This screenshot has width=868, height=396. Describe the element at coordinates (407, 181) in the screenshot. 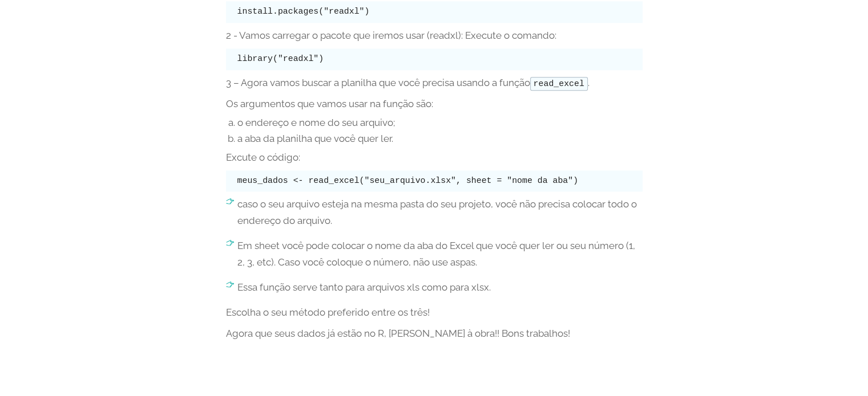

I see `code: meus_dados <- read_excel("seu_arquivo.xlsx", sheet = "nome da aba")` at that location.